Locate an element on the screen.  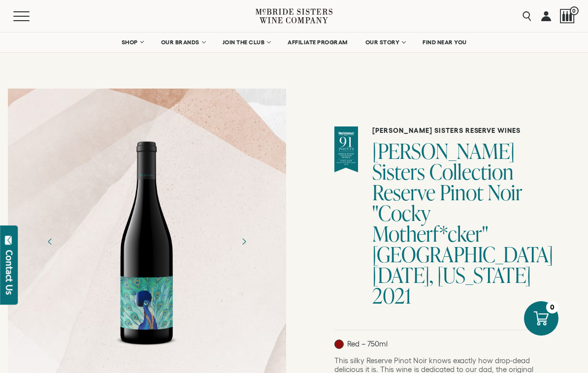
span: OUR BRANDS is located at coordinates (180, 42).